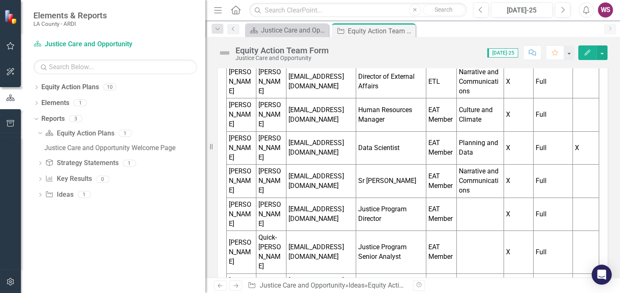 The width and height of the screenshot is (620, 293). Describe the element at coordinates (12, 17) in the screenshot. I see `img: ClearPoint Strategy` at that location.